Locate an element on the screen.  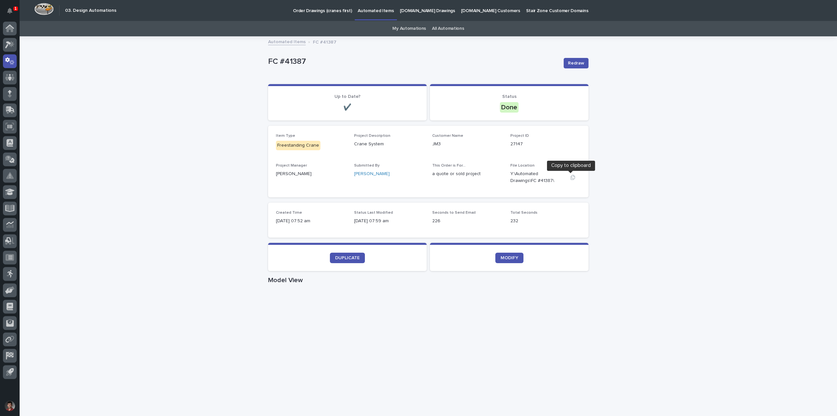
span: File Location is located at coordinates (523, 166).